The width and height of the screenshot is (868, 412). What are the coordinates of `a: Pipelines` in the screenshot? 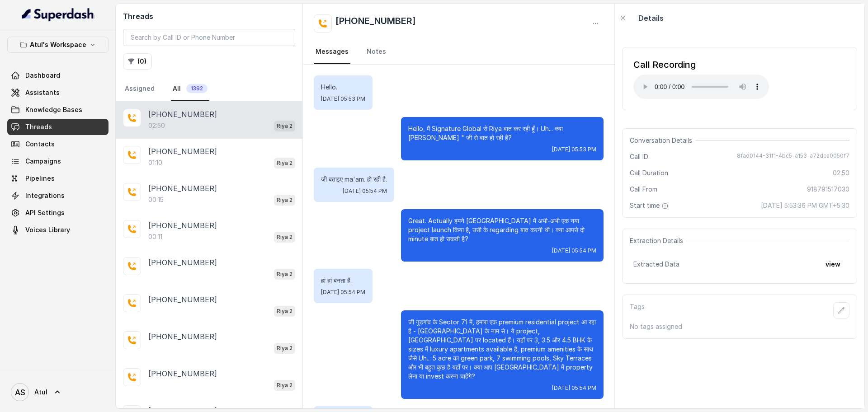 It's located at (58, 179).